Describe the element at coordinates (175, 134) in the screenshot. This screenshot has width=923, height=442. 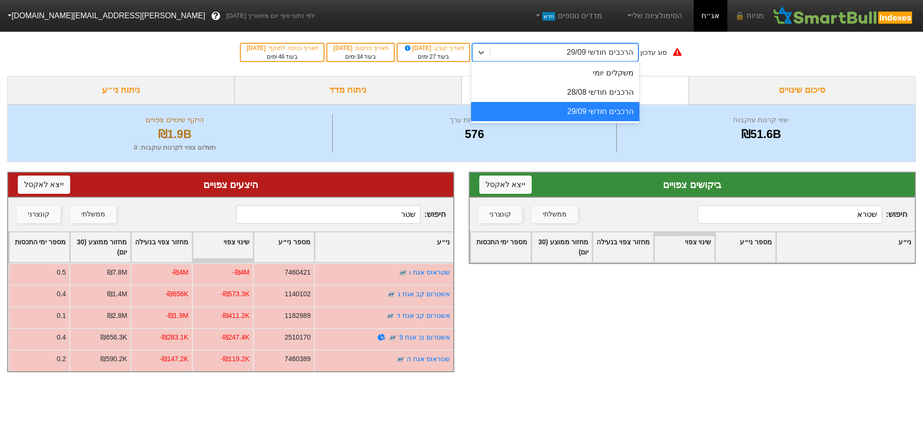
I see `div: ₪1.9B` at that location.